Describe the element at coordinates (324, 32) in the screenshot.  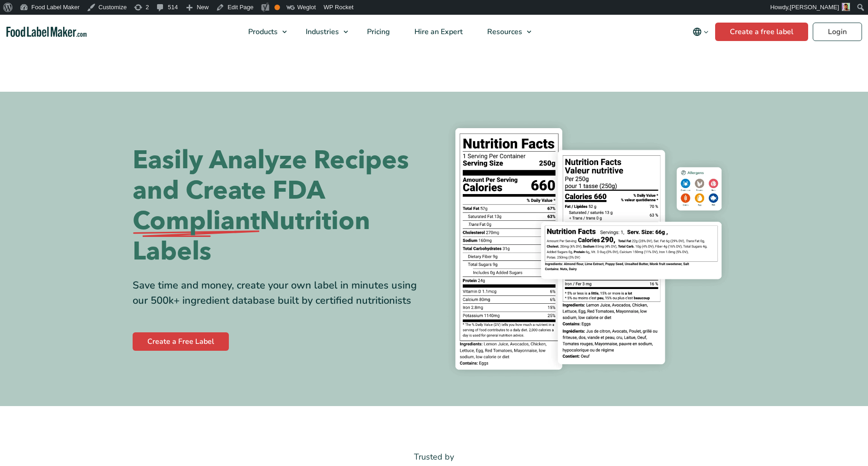
I see `a: Industries` at that location.